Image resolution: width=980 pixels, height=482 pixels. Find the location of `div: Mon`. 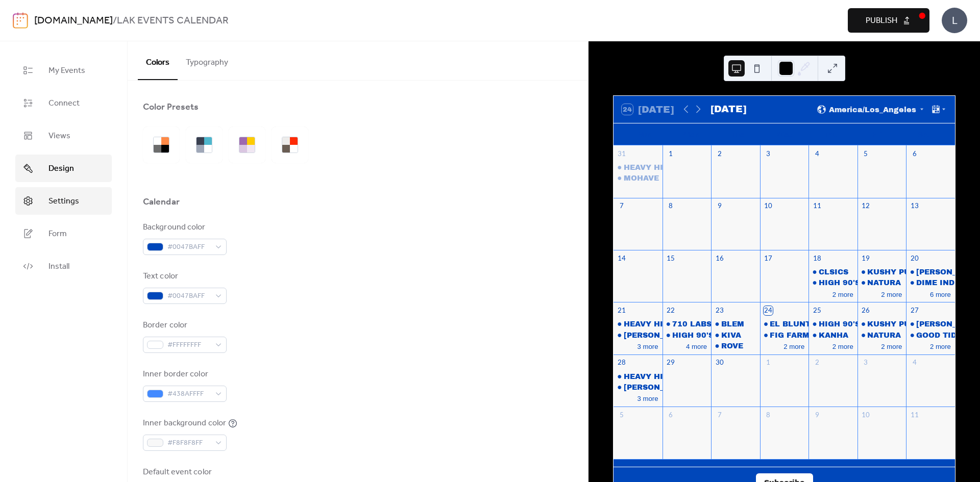

div: Mon is located at coordinates (692, 135).